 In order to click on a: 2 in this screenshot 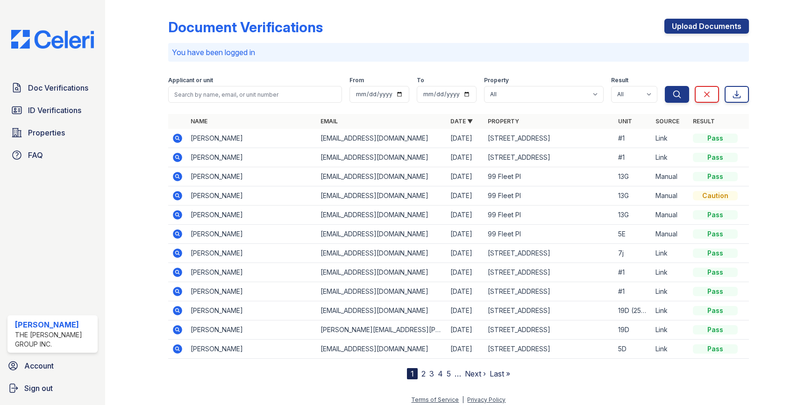, I will do `click(423, 374)`.